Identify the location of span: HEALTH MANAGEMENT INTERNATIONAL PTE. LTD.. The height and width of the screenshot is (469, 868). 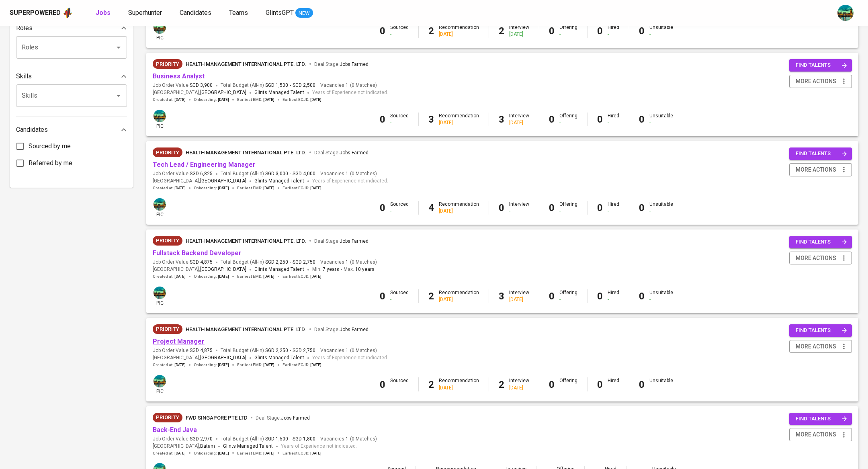
(246, 329).